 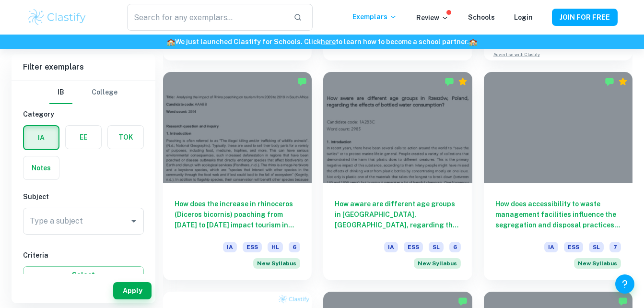 What do you see at coordinates (84, 114) in the screenshot?
I see `h6: Category` at bounding box center [84, 114].